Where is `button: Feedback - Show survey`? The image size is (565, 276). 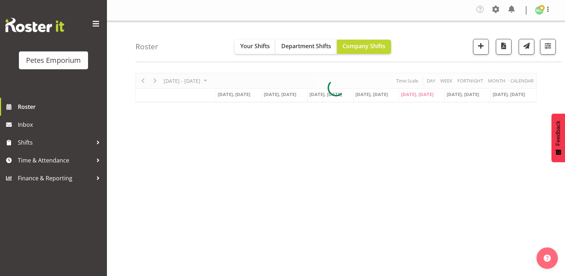
button: Feedback - Show survey is located at coordinates (558, 138).